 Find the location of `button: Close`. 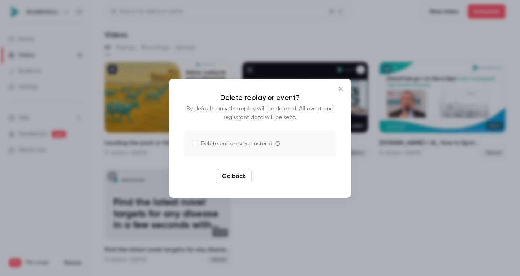

button: Close is located at coordinates (341, 89).